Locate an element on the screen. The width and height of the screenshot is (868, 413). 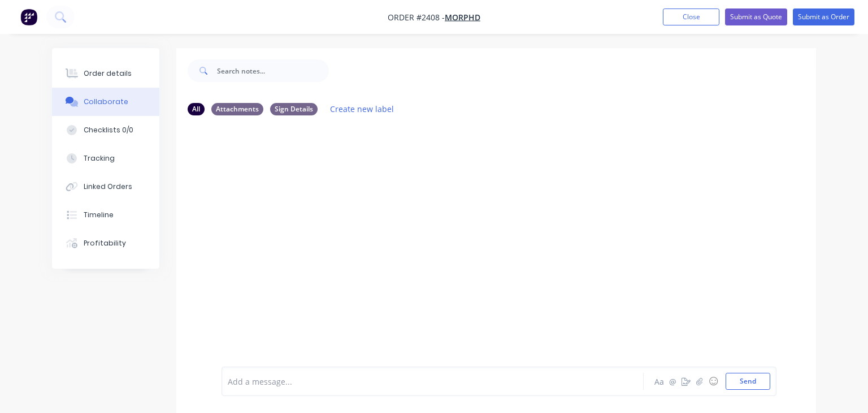
div: Attachments is located at coordinates (237, 109).